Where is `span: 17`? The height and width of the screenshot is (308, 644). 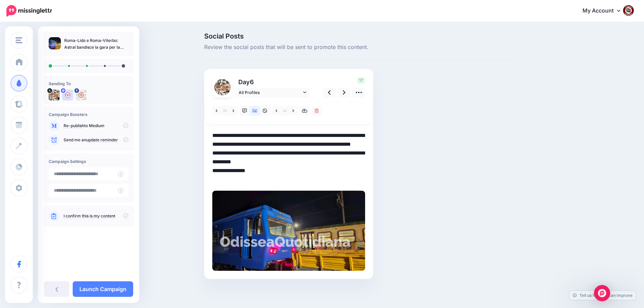
span: 17 is located at coordinates (361, 81).